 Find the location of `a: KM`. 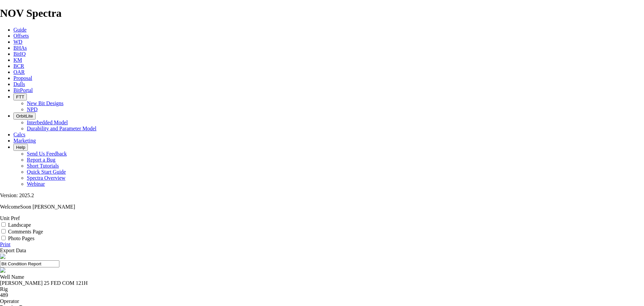

a: KM is located at coordinates (18, 60).